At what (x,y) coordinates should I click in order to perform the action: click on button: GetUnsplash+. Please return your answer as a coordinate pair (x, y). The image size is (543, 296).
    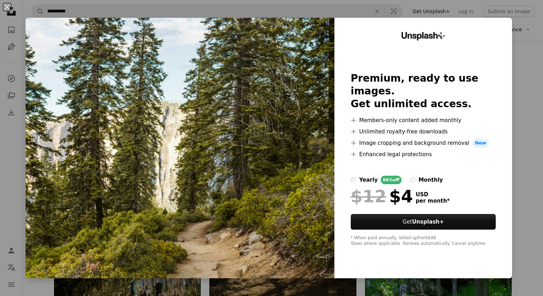
    Looking at the image, I should click on (423, 222).